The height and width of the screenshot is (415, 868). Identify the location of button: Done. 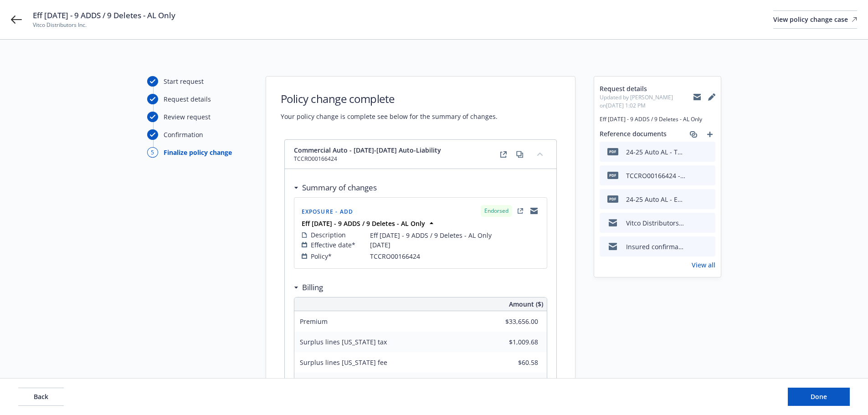
(819, 396).